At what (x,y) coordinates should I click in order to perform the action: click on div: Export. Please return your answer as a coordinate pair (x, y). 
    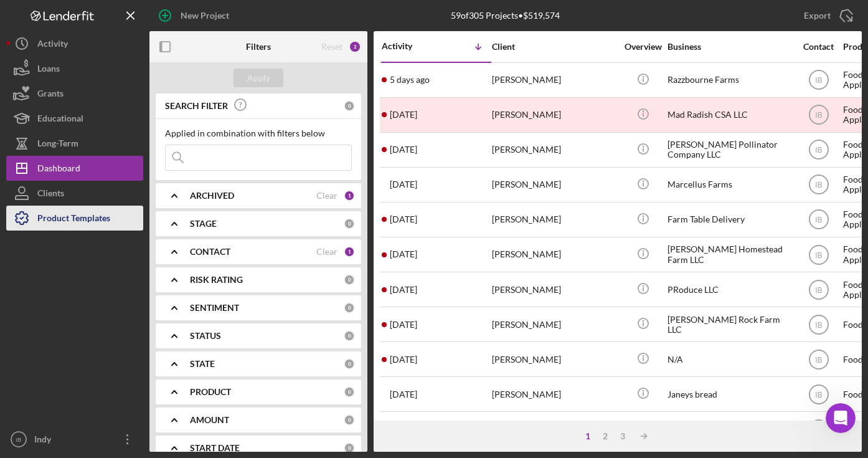
    Looking at the image, I should click on (817, 16).